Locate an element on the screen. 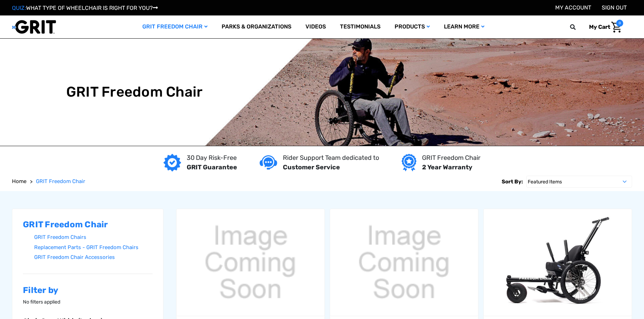 This screenshot has width=644, height=319. a: Learn More is located at coordinates (463, 26).